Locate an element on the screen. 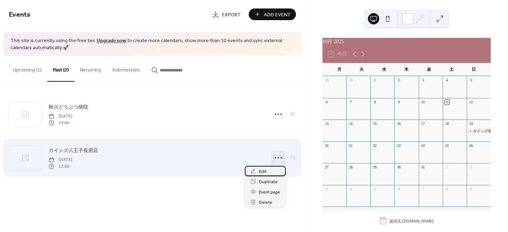 The width and height of the screenshot is (508, 232). div: 月 is located at coordinates (340, 70).